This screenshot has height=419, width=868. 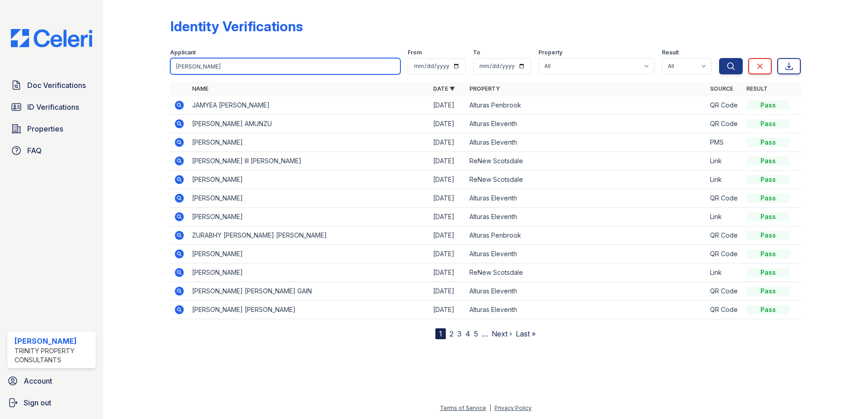 I want to click on a: 3, so click(x=460, y=334).